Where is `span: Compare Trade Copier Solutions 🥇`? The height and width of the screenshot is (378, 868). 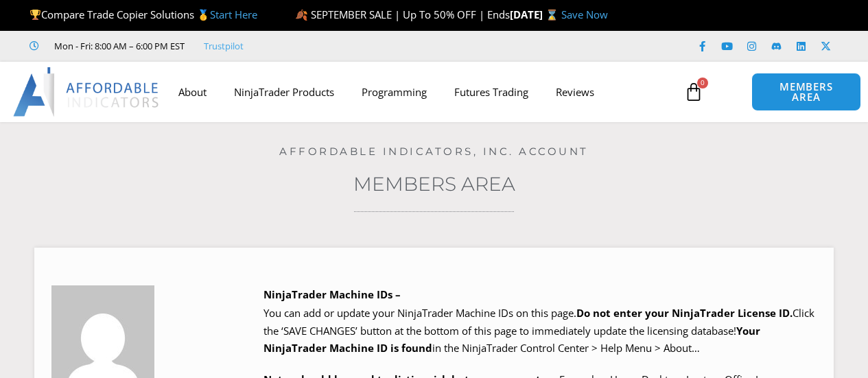 span: Compare Trade Copier Solutions 🥇 is located at coordinates (143, 15).